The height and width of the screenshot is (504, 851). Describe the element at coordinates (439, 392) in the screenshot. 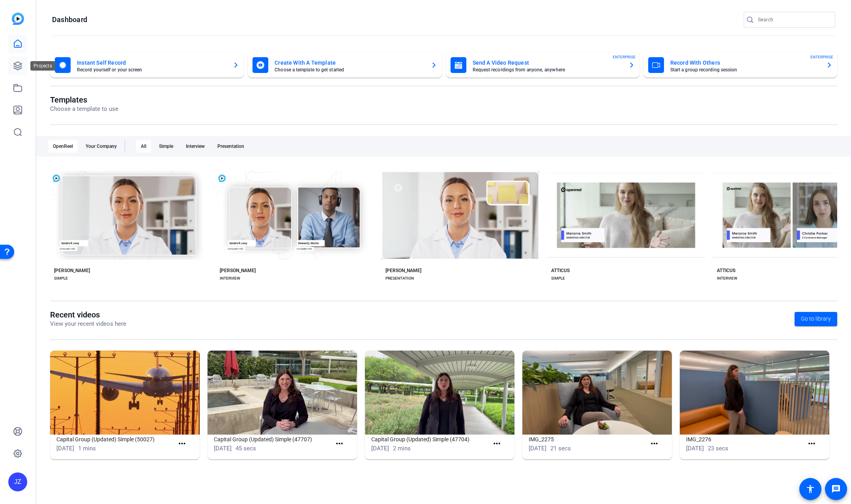

I see `img: Capital Group (Updated) Simple (47704)` at that location.